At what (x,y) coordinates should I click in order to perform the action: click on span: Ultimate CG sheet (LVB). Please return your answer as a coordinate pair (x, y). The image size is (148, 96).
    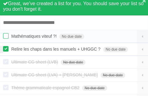
    Looking at the image, I should click on (35, 62).